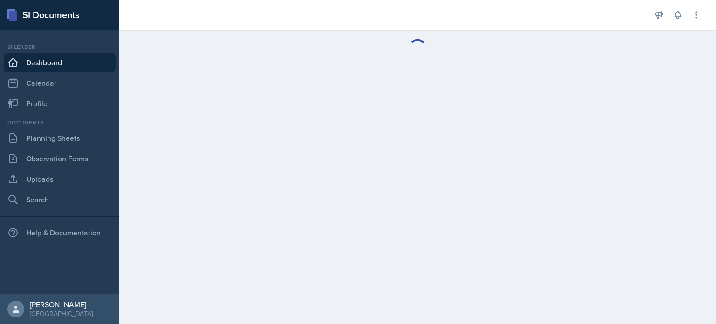 The height and width of the screenshot is (324, 716). I want to click on a: Planning Sheets, so click(60, 138).